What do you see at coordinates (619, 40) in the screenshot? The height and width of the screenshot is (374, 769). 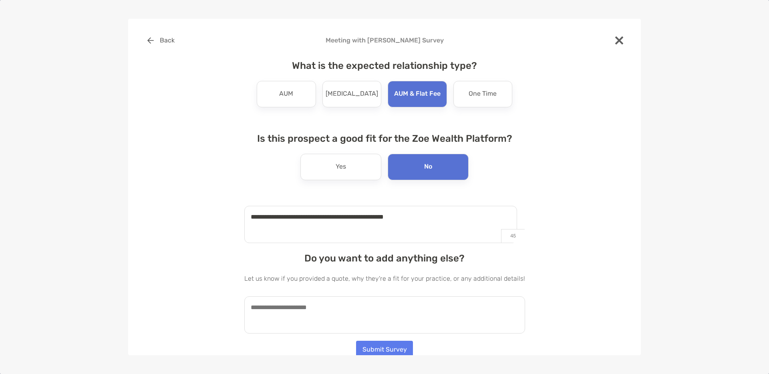 I see `img: close modal` at bounding box center [619, 40].